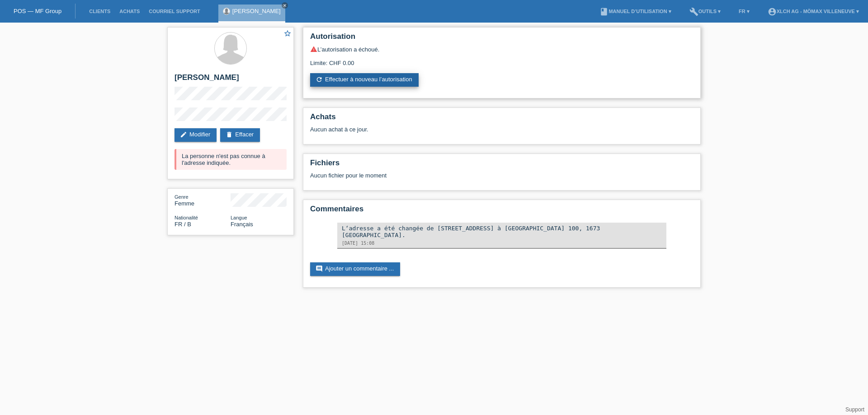  I want to click on a: commentAjouter un commentaire ..., so click(355, 269).